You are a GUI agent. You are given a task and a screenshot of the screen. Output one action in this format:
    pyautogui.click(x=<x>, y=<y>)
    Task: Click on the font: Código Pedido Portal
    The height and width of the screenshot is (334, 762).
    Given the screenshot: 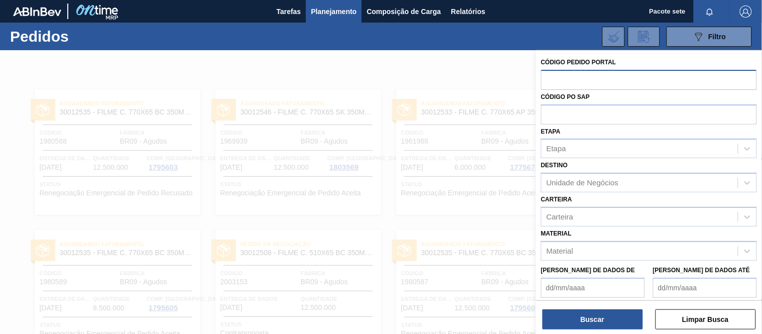 What is the action you would take?
    pyautogui.click(x=578, y=62)
    